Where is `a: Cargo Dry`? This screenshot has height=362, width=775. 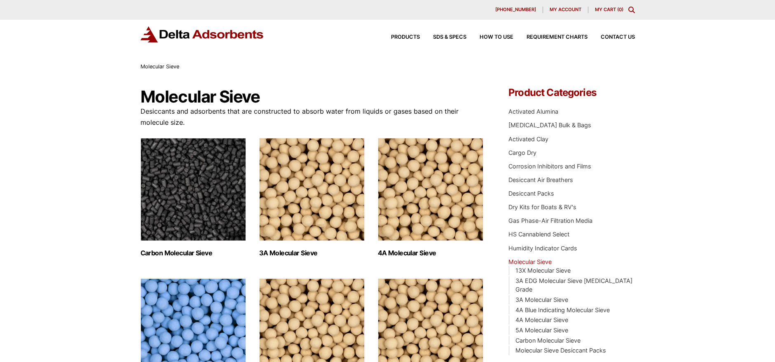
a: Cargo Dry is located at coordinates (523, 152).